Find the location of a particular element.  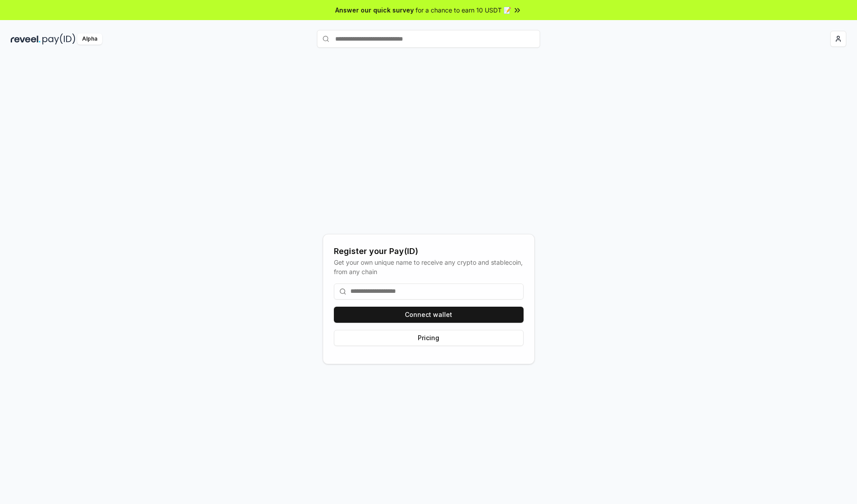

button: Connect wallet is located at coordinates (429, 315).